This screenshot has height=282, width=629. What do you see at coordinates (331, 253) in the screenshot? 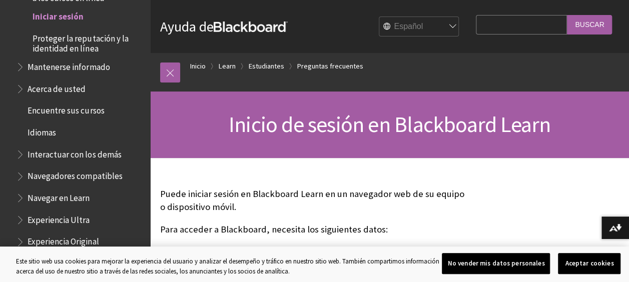
I see `li: La dirección web del sitio de Blackboard Learn de su institución` at bounding box center [331, 253].